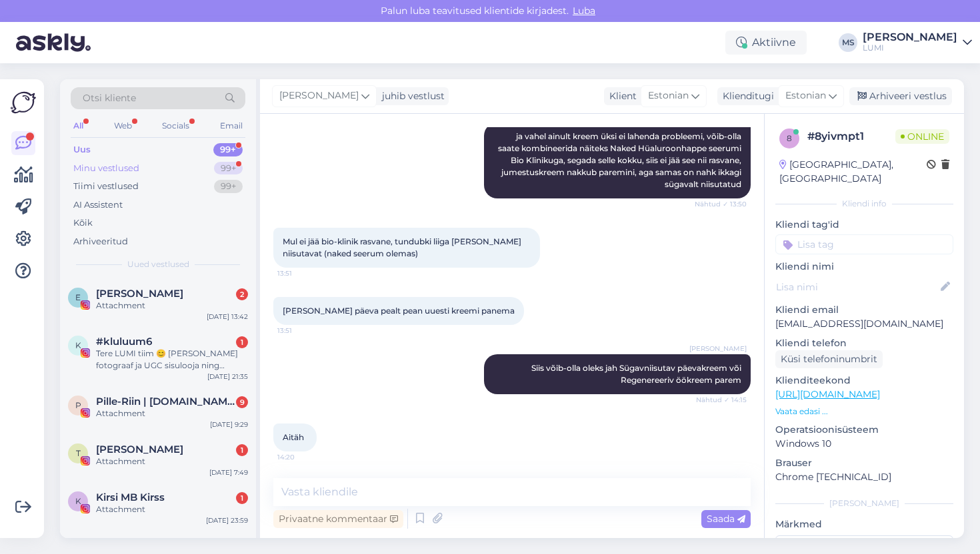 The height and width of the screenshot is (554, 980). What do you see at coordinates (637, 374) in the screenshot?
I see `span: Siis võib-olla oleks jah Sügavniisutav päevakreem või Regenereeriv öökreem parem` at bounding box center [637, 374].